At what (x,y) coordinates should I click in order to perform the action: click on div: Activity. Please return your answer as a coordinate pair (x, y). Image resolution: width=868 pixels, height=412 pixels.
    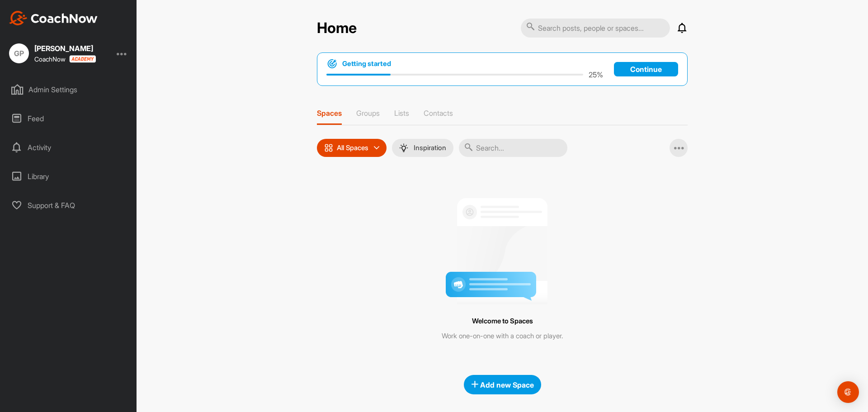
    Looking at the image, I should click on (69, 147).